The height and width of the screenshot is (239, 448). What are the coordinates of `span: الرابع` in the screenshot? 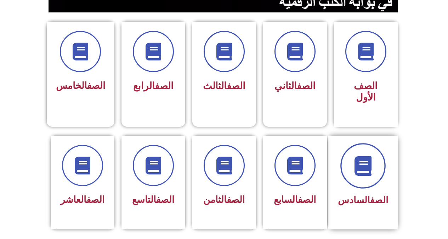 It's located at (153, 86).